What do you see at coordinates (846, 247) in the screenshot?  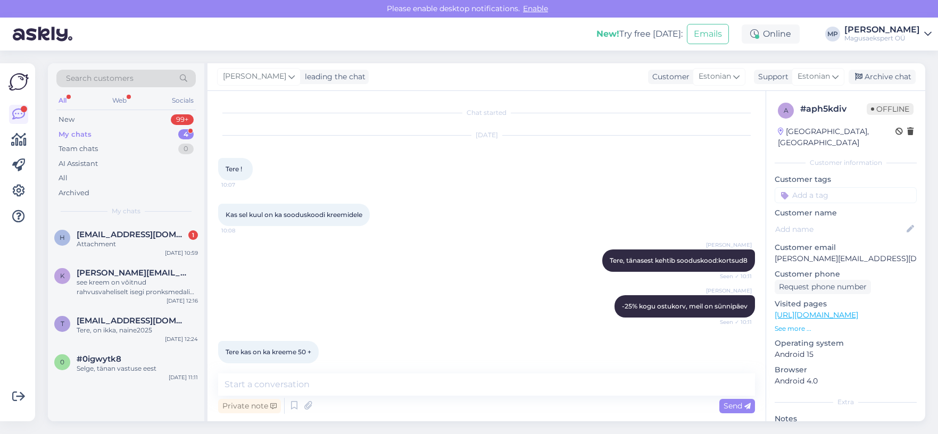 I see `p: Customer email` at bounding box center [846, 247].